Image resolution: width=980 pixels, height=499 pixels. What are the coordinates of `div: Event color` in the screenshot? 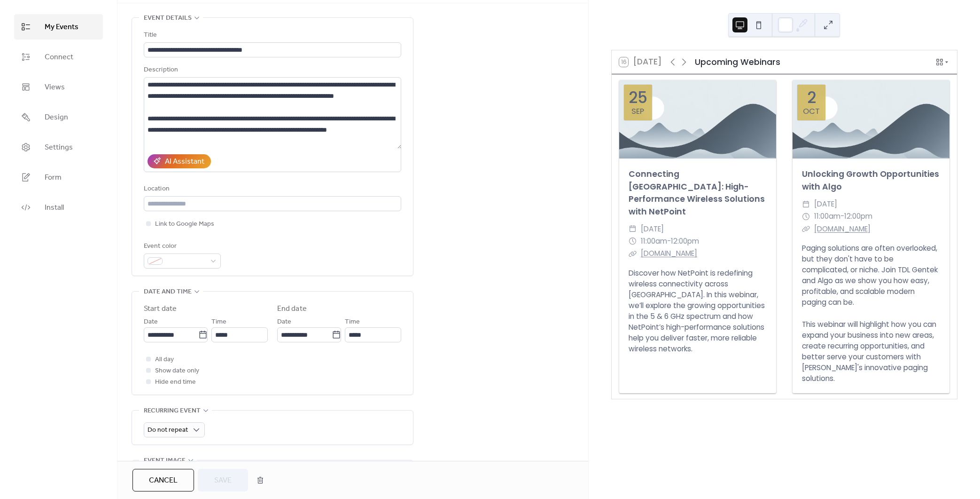 It's located at (182, 246).